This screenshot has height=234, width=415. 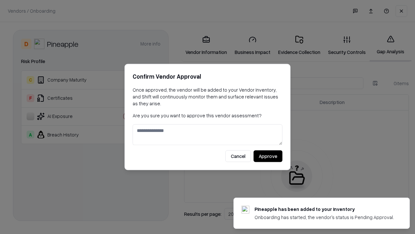 I want to click on button: Cancel, so click(x=238, y=156).